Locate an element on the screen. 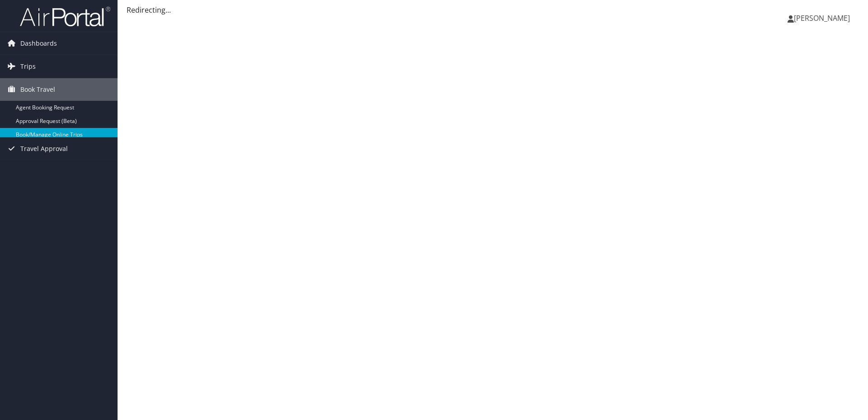 This screenshot has width=868, height=420. img: airportal-logo.png is located at coordinates (65, 17).